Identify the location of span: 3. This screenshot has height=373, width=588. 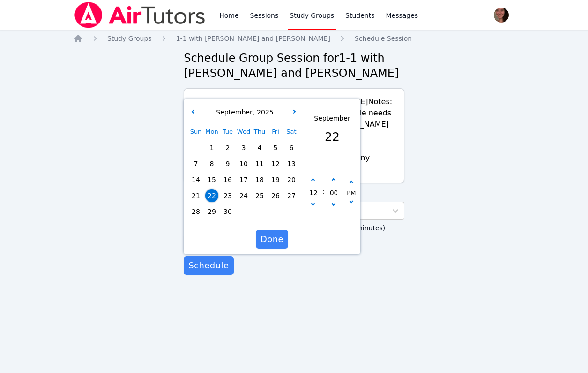
(244, 148).